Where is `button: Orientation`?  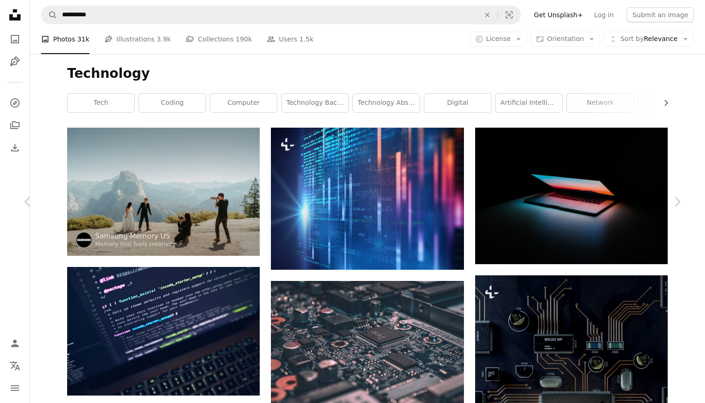 button: Orientation is located at coordinates (565, 39).